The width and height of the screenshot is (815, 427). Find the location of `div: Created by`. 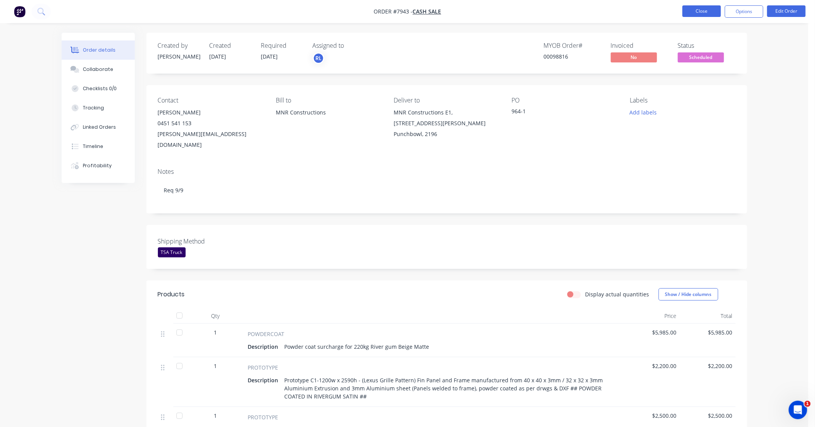

div: Created by is located at coordinates (179, 45).